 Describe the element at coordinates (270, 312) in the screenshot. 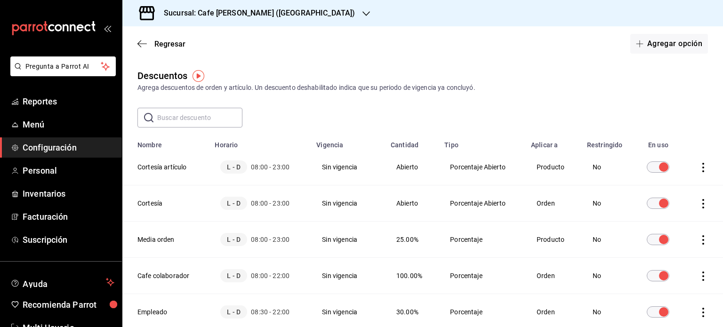

I see `span: 08:30 - 22:00` at that location.